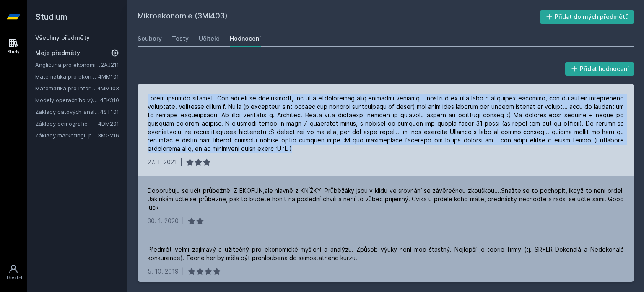 This screenshot has height=292, width=644. I want to click on a: Angličtina pro ekonomická studia 1 (B2/C1), so click(68, 65).